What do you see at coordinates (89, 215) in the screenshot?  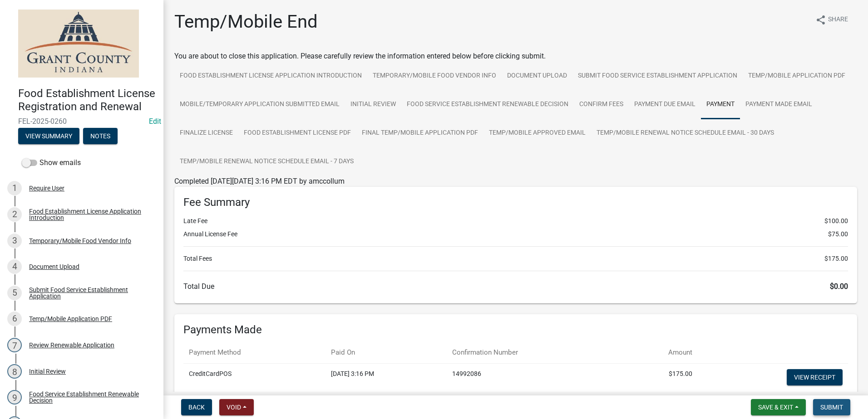 I see `div: Food Establishment License Application Introduction` at bounding box center [89, 215].